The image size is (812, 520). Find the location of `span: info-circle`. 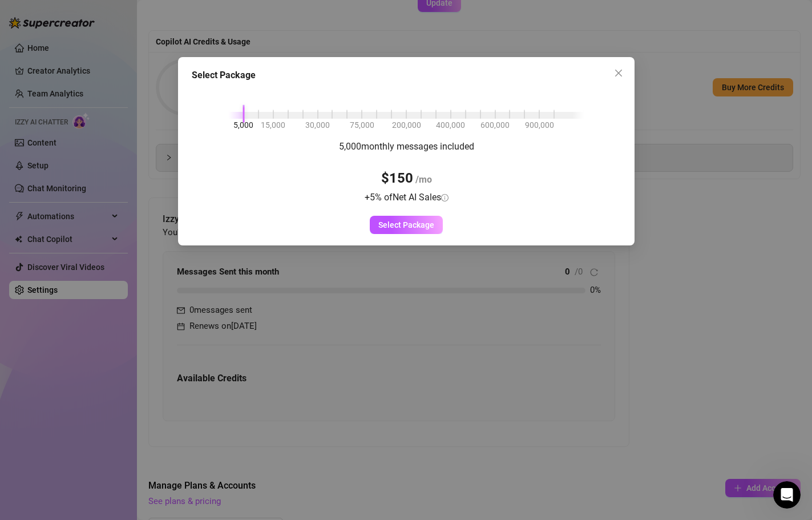

span: info-circle is located at coordinates (444, 197).